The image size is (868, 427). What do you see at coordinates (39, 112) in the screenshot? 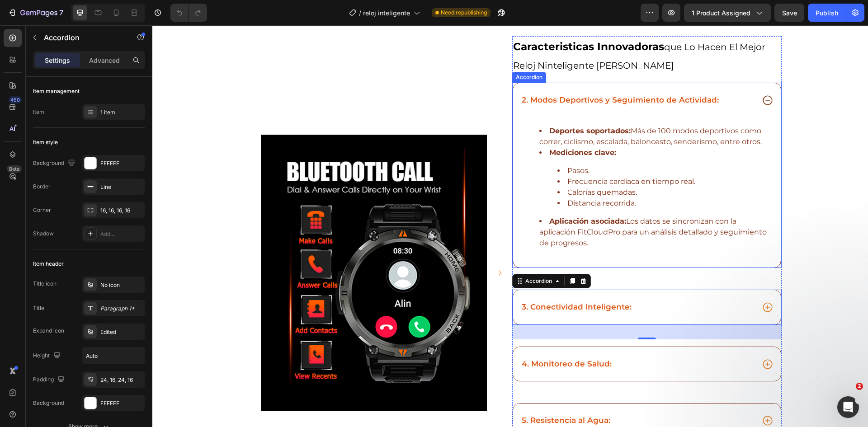
I see `div: Item` at bounding box center [39, 112].